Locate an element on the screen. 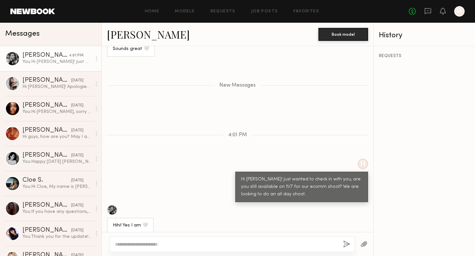 Image resolution: width=475 pixels, height=256 pixels. span: 4:01 PM is located at coordinates (238, 135).